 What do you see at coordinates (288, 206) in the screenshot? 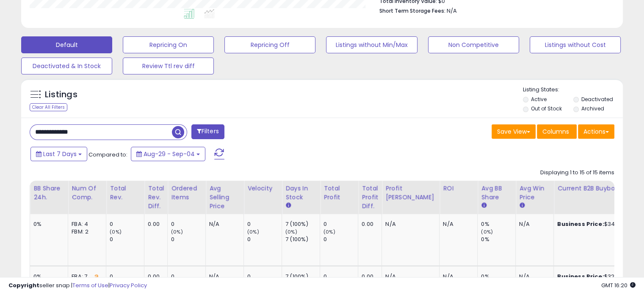
I see `small: Days In Stock.` at bounding box center [288, 206].